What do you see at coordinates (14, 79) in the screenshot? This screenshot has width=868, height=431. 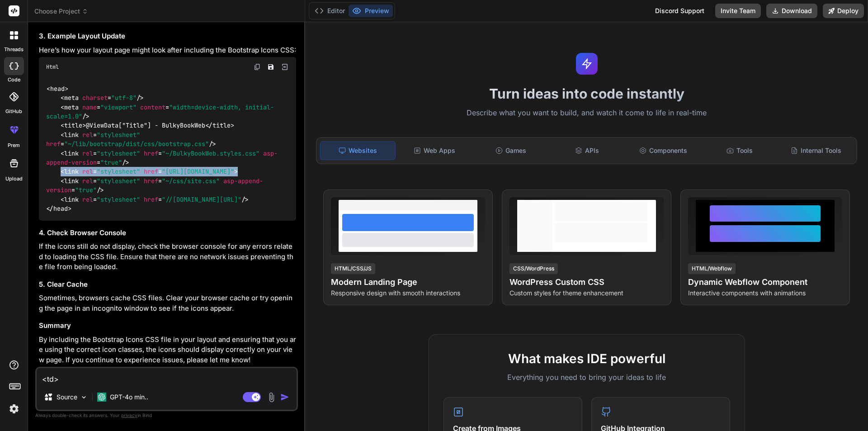 I see `label: code` at bounding box center [14, 79].